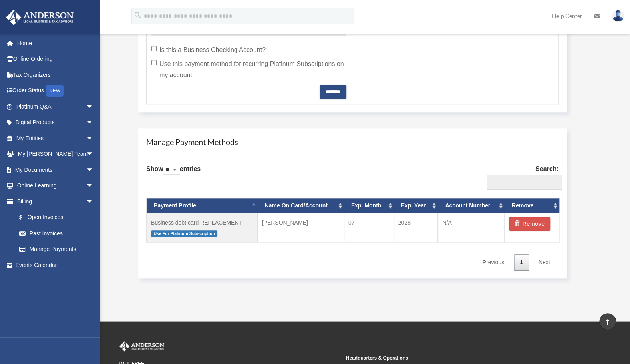  Describe the element at coordinates (56, 265) in the screenshot. I see `a: Events Calendar` at that location.